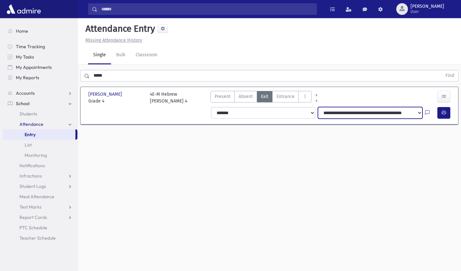 The width and height of the screenshot is (461, 271). Describe the element at coordinates (38, 238) in the screenshot. I see `span: Teacher Schedule` at that location.